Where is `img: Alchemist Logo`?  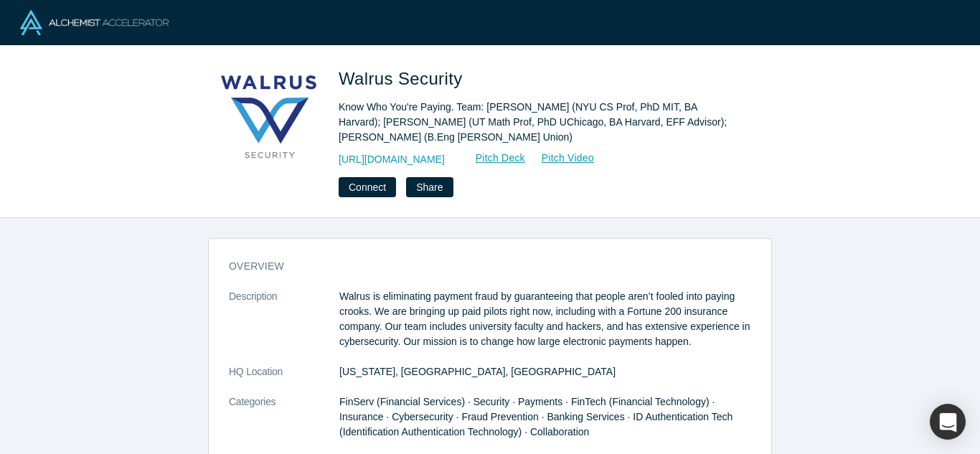 img: Alchemist Logo is located at coordinates (94, 22).